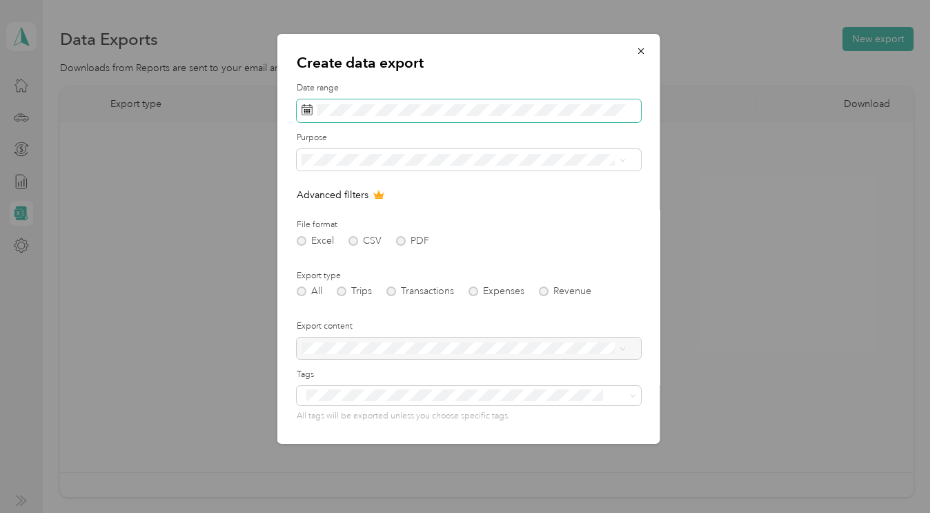 This screenshot has width=937, height=513. I want to click on p: Create data export, so click(469, 63).